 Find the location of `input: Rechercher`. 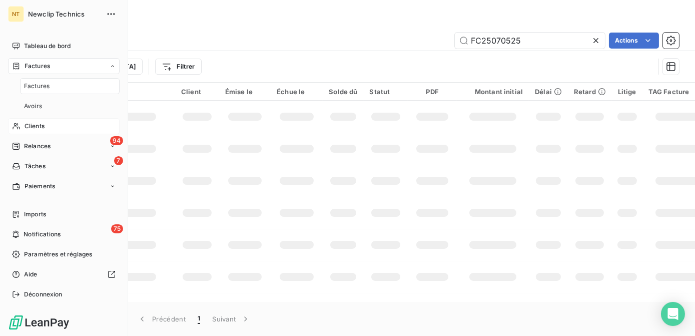

input: Rechercher is located at coordinates (530, 41).